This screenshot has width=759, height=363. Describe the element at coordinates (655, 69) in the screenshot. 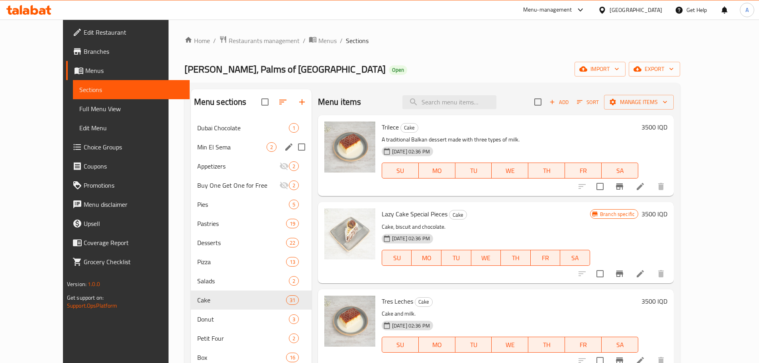

I see `span: export` at that location.